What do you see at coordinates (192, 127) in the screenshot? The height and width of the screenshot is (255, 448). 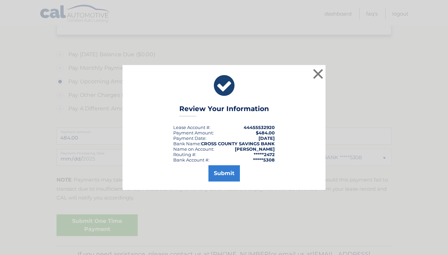 I see `div: Lease Account #:` at bounding box center [192, 127].